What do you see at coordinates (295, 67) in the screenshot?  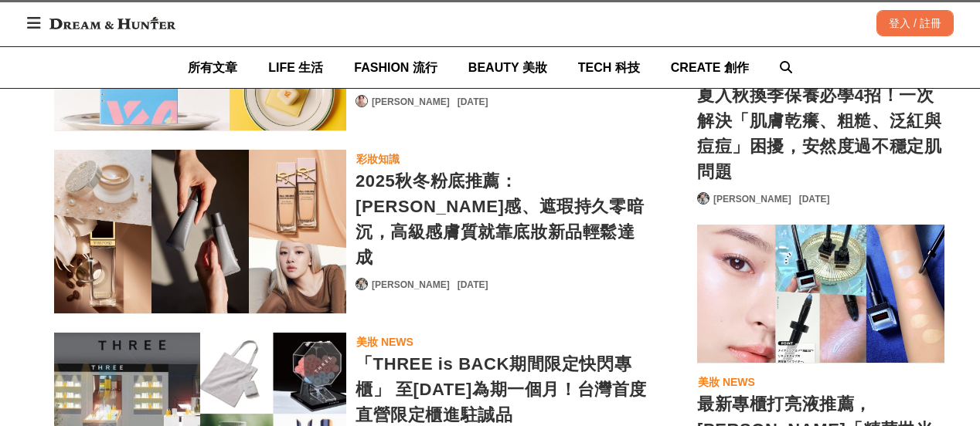 I see `span: LIFE 生活` at bounding box center [295, 67].